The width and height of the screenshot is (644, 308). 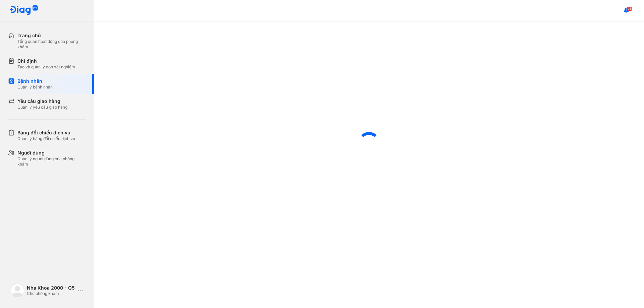 What do you see at coordinates (51, 161) in the screenshot?
I see `div: Quản lý người dùng của phòng khám` at bounding box center [51, 161].